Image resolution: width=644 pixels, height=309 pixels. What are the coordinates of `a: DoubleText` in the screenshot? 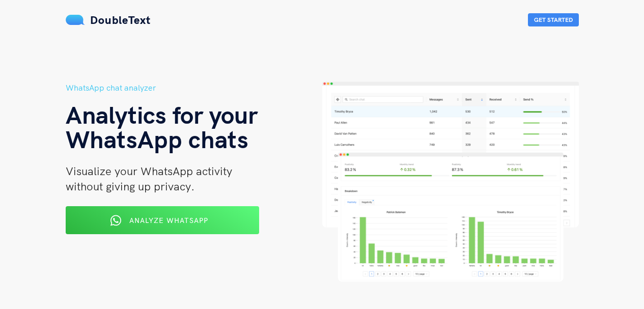 It's located at (108, 20).